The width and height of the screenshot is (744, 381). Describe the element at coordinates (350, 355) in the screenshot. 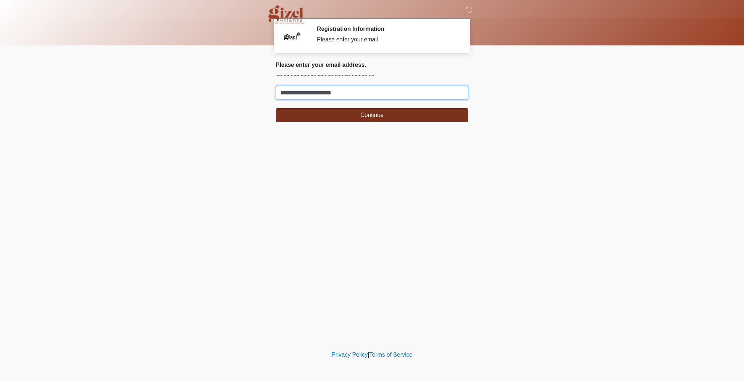

I see `a: Privacy Policy` at that location.